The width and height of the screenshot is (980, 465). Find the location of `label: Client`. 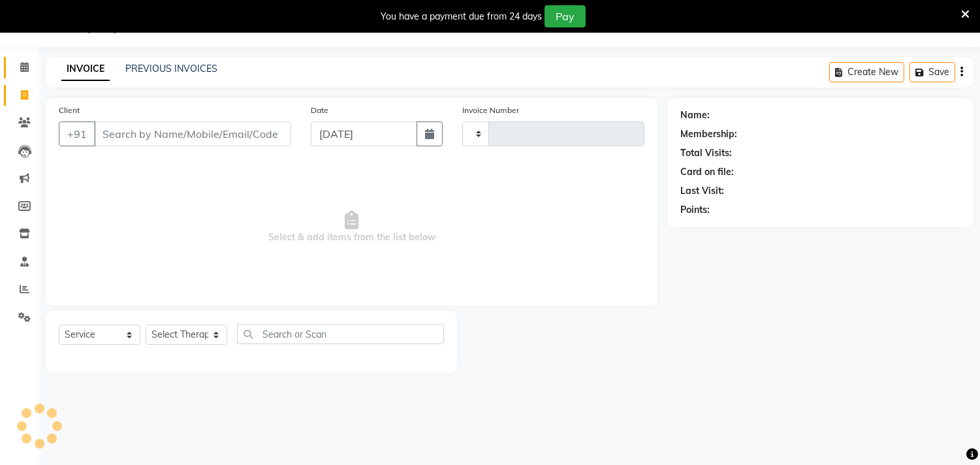

label: Client is located at coordinates (69, 110).